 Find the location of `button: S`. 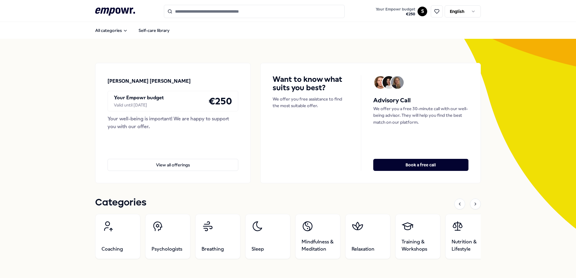

button: S is located at coordinates (422, 11).